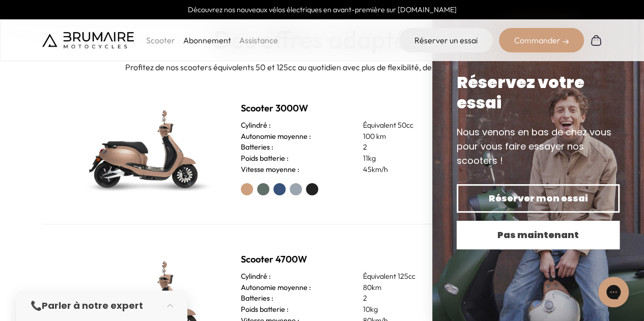 The height and width of the screenshot is (321, 644). I want to click on div: Commander, so click(541, 40).